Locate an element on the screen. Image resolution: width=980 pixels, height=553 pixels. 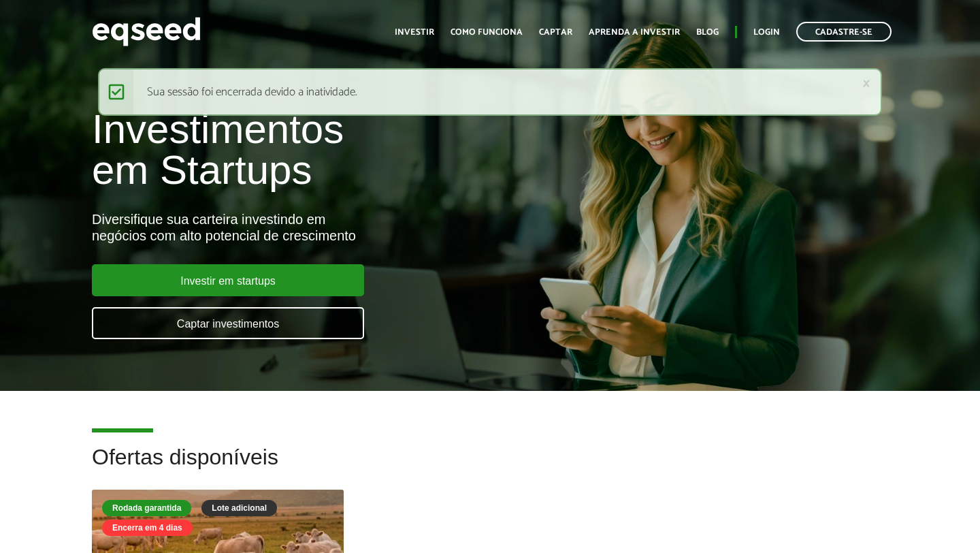
a: Captar investimentos is located at coordinates (228, 323).